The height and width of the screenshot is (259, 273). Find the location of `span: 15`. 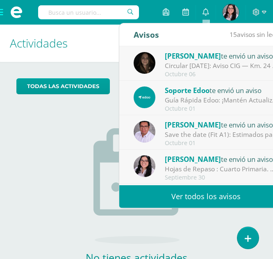

span: 15 is located at coordinates (233, 34).